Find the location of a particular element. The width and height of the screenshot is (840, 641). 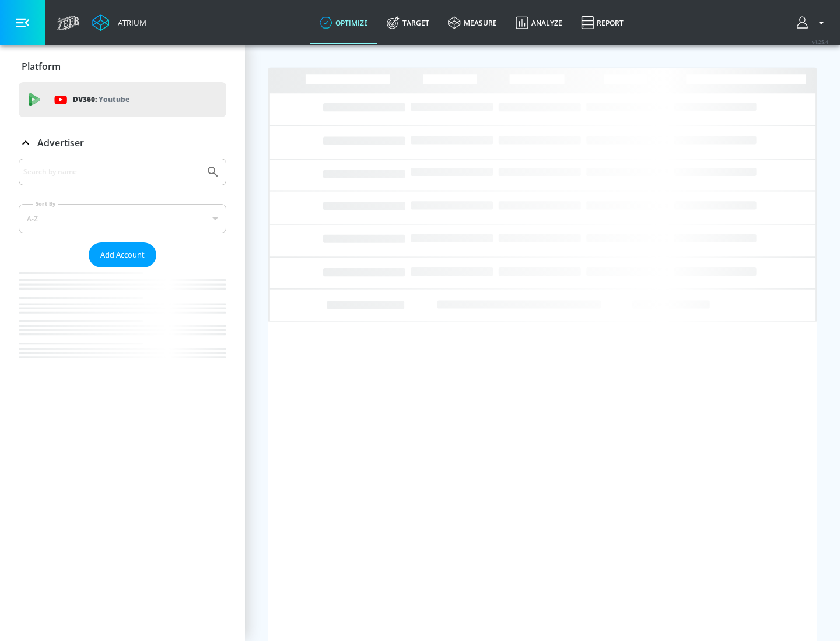

span: v 4.25.4 is located at coordinates (820, 41).